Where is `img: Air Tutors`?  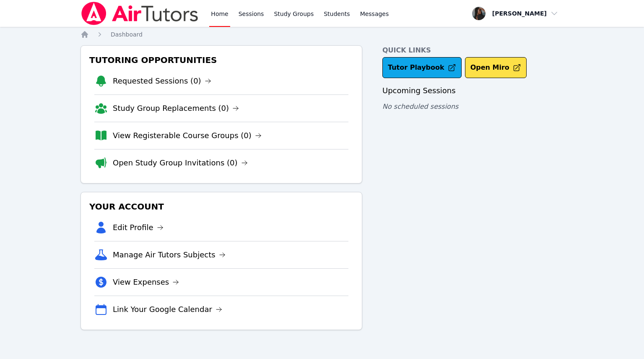
img: Air Tutors is located at coordinates (139, 13).